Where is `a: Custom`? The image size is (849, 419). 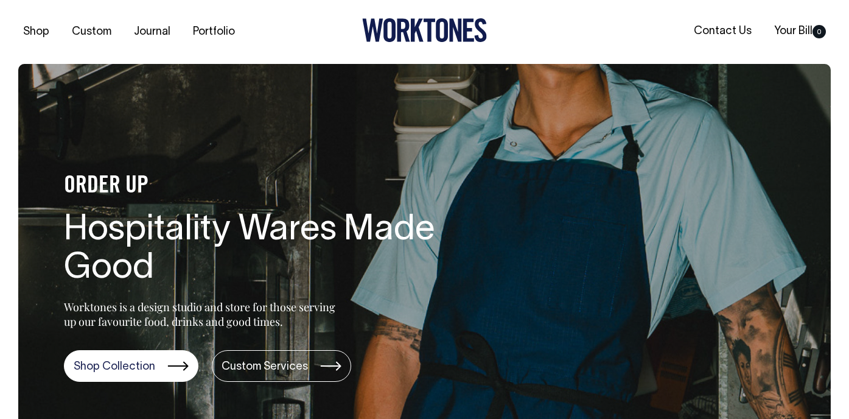 a: Custom is located at coordinates (91, 32).